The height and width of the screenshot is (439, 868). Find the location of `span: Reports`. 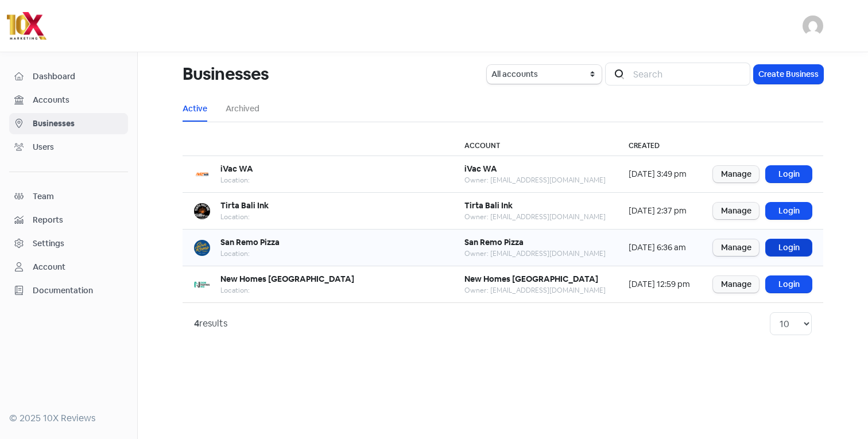

span: Reports is located at coordinates (78, 220).